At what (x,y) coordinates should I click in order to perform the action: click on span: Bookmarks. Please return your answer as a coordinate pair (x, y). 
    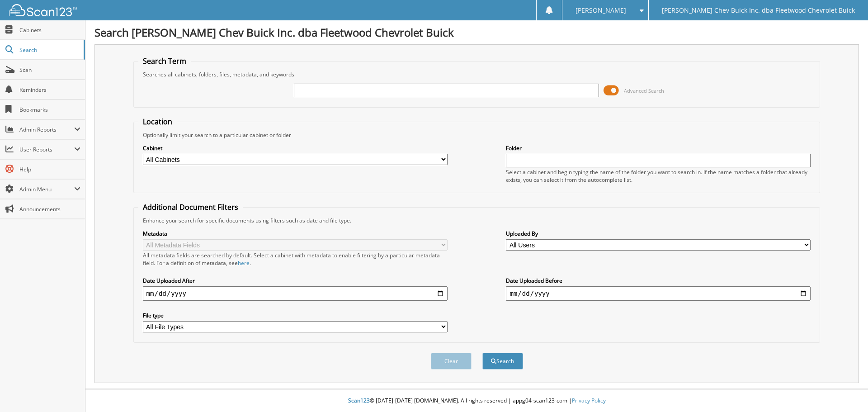
    Looking at the image, I should click on (50, 109).